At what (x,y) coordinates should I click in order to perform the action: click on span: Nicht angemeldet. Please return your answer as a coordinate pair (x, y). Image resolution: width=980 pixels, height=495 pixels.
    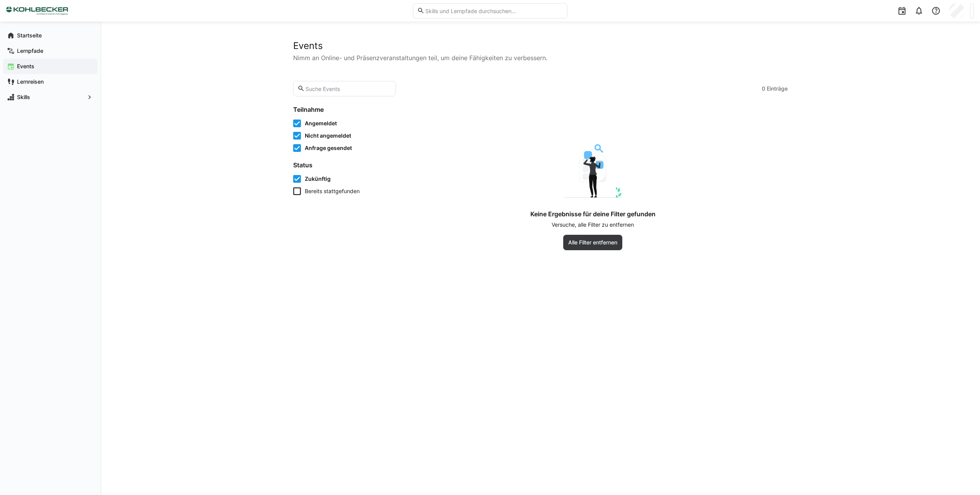
    Looking at the image, I should click on (328, 136).